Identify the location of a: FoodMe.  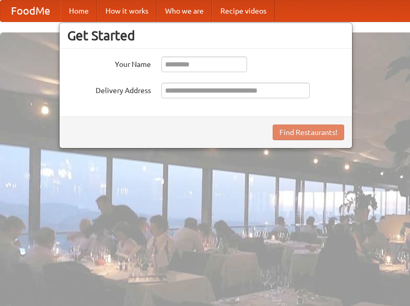
(30, 11).